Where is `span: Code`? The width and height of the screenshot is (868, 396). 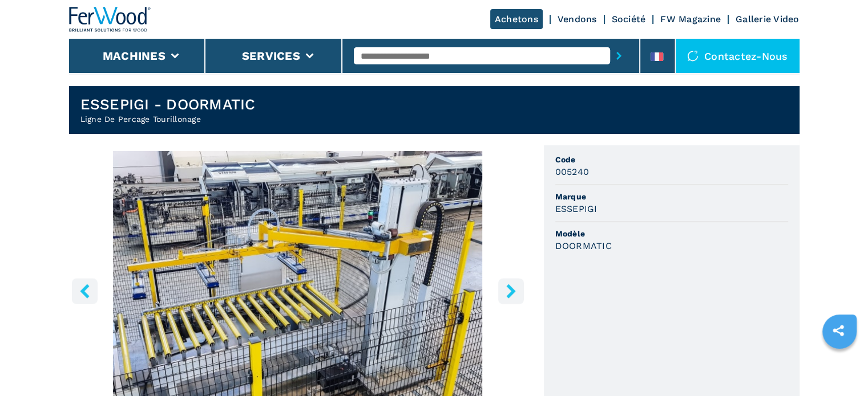 span: Code is located at coordinates (671, 159).